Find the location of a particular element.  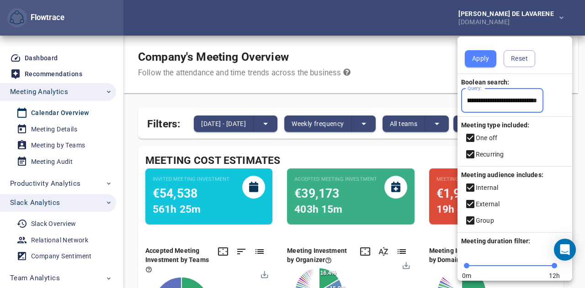

li: Group is located at coordinates (514, 221).